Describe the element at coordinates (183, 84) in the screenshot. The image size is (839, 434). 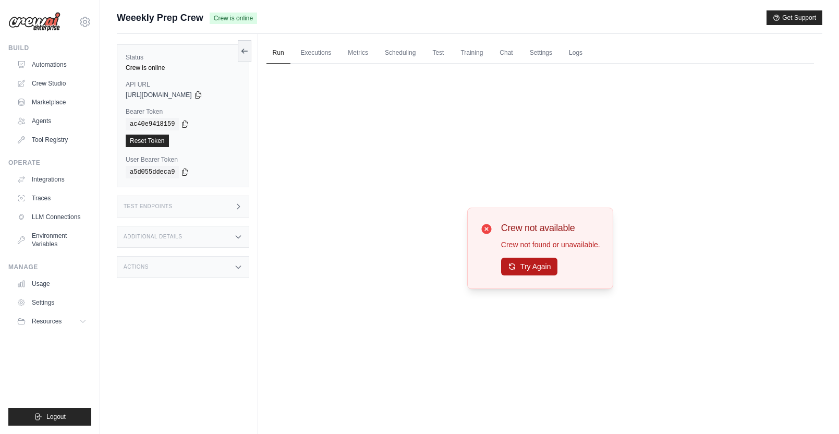
I see `label: API URL` at that location.